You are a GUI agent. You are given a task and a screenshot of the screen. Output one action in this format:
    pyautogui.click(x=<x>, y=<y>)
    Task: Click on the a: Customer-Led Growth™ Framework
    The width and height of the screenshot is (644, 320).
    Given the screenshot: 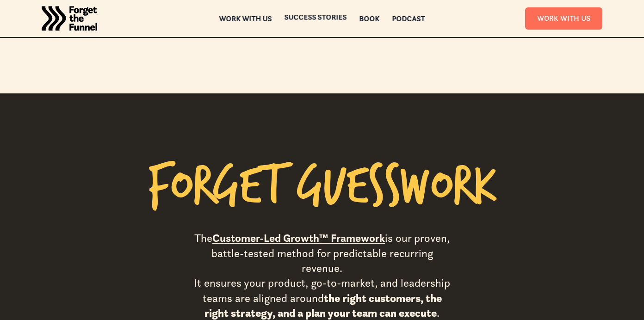 What is the action you would take?
    pyautogui.click(x=298, y=238)
    